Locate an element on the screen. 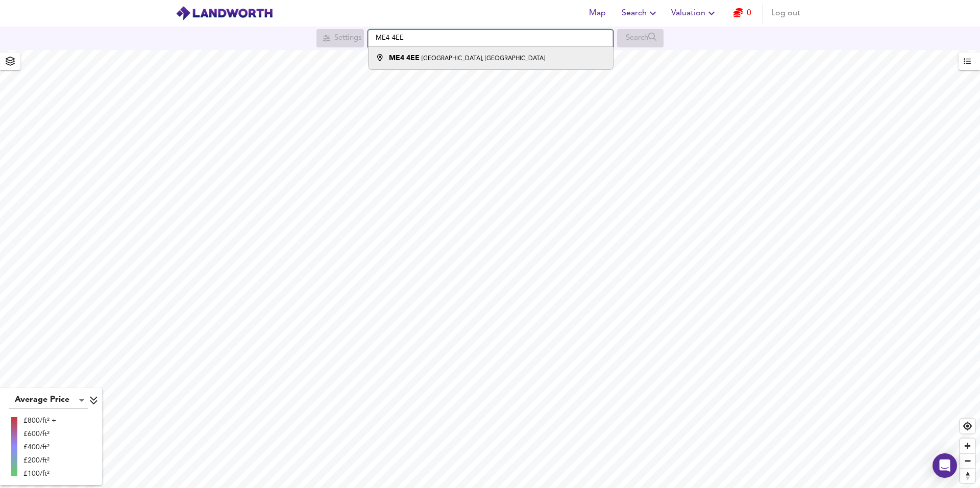  div: Open Intercom Messenger is located at coordinates (944, 466).